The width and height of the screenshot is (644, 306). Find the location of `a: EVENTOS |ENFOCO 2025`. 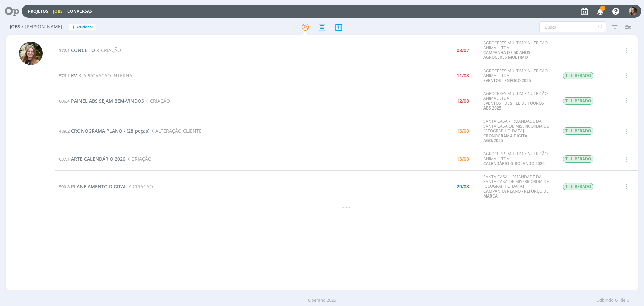

a: EVENTOS |ENFOCO 2025 is located at coordinates (507, 80).